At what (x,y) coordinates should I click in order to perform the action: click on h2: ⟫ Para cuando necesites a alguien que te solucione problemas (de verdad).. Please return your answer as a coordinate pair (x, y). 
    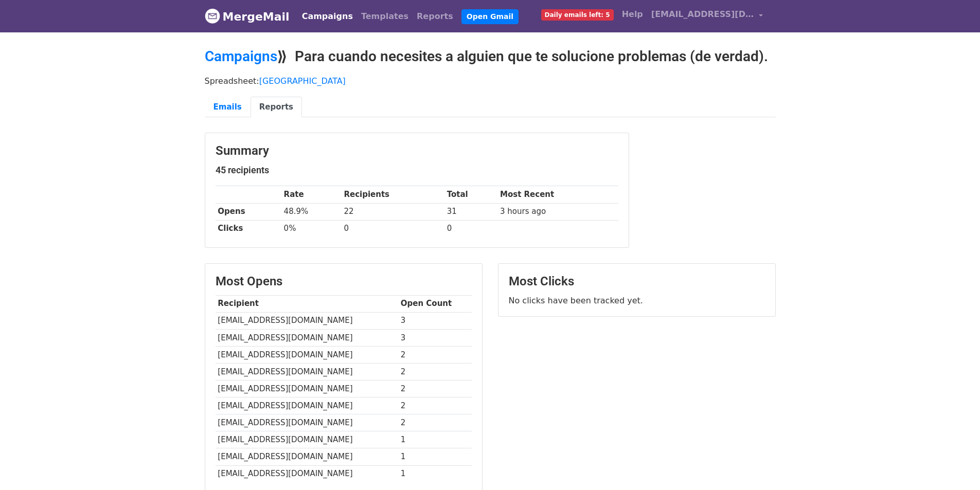
    Looking at the image, I should click on (490, 56).